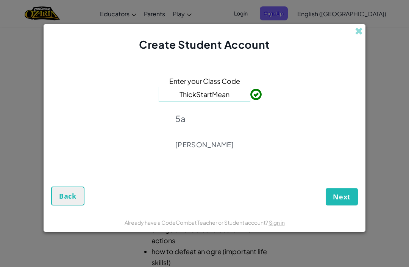 Image resolution: width=409 pixels, height=267 pixels. Describe the element at coordinates (341, 197) in the screenshot. I see `span: Next` at that location.